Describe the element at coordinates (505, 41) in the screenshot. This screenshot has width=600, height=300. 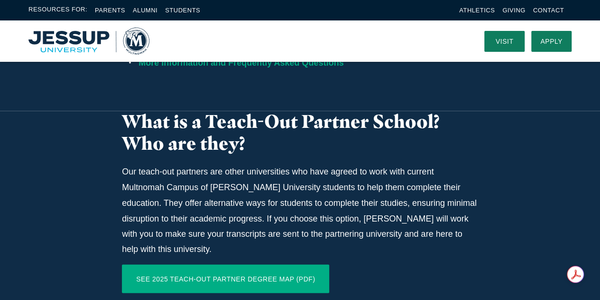
I see `a: Visit` at that location.